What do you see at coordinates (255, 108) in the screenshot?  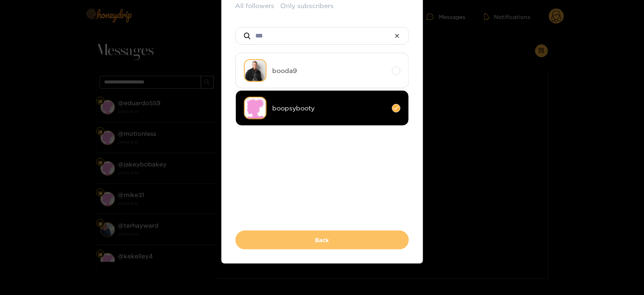 I see `img: no-avatar.png` at bounding box center [255, 108].